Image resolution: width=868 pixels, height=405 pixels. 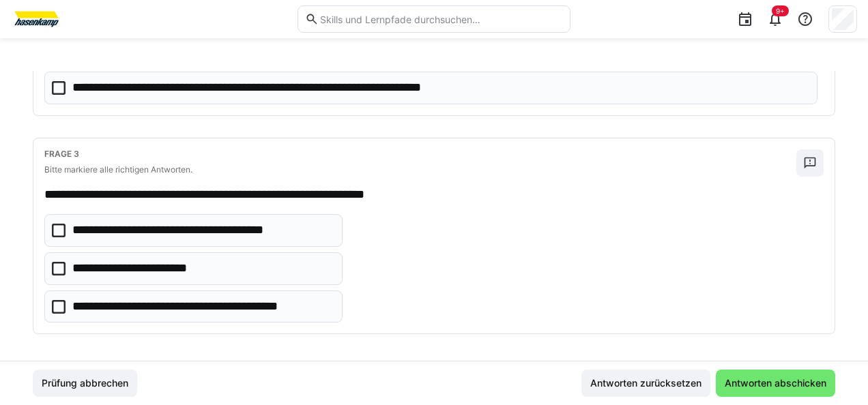 I want to click on span: Prüfung abbrechen, so click(x=84, y=384).